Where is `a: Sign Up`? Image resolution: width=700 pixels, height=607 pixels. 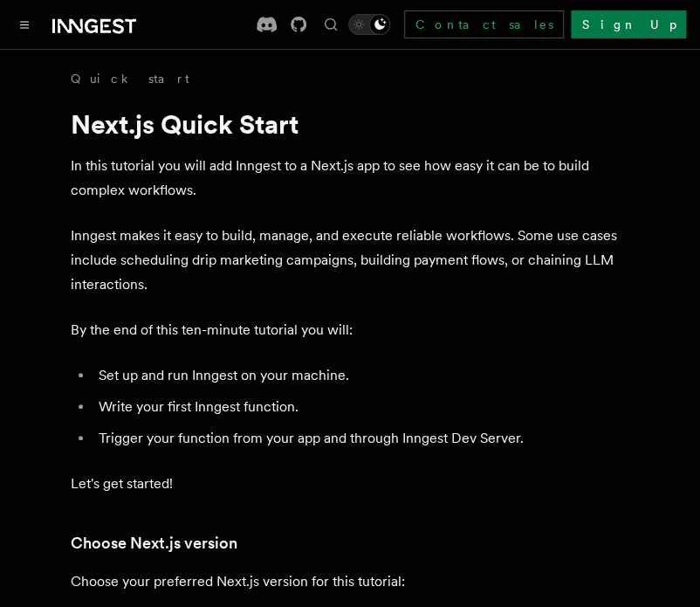 a: Sign Up is located at coordinates (628, 25).